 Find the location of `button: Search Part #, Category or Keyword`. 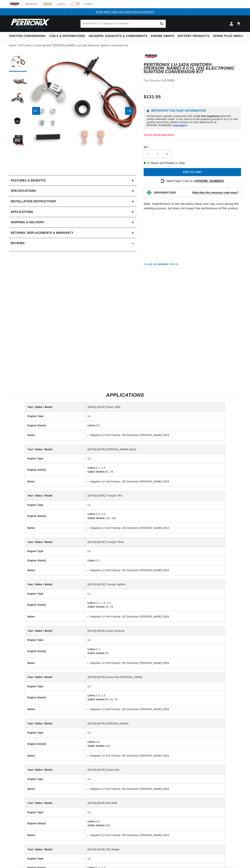

button: Search Part #, Category or Keyword is located at coordinates (161, 24).